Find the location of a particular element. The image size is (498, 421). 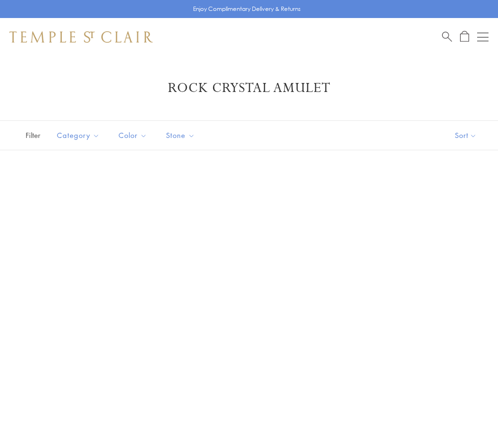

span: Category is located at coordinates (79, 135).